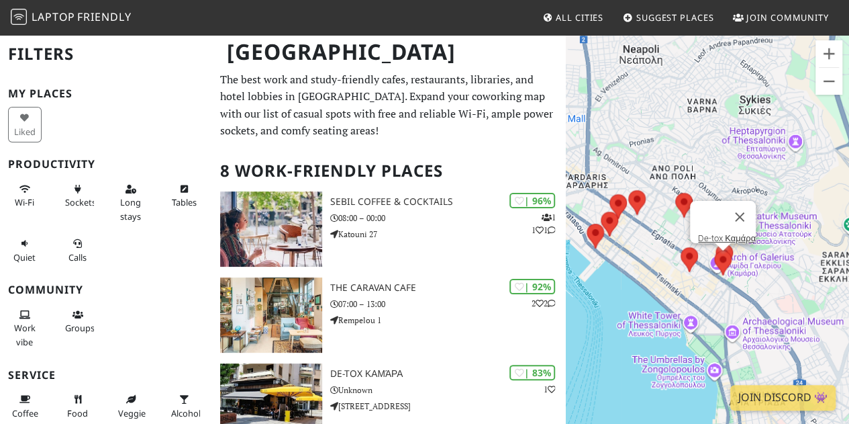  What do you see at coordinates (184, 195) in the screenshot?
I see `button: Tables` at bounding box center [184, 195].